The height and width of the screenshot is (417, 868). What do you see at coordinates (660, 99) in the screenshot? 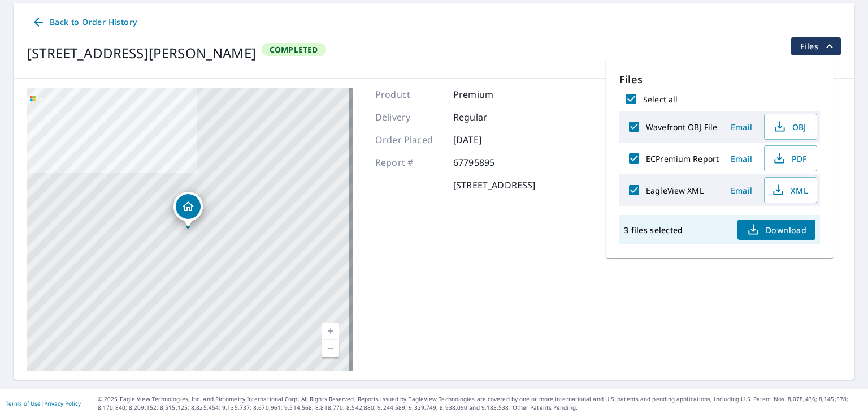
I see `label: Select all` at bounding box center [660, 99].